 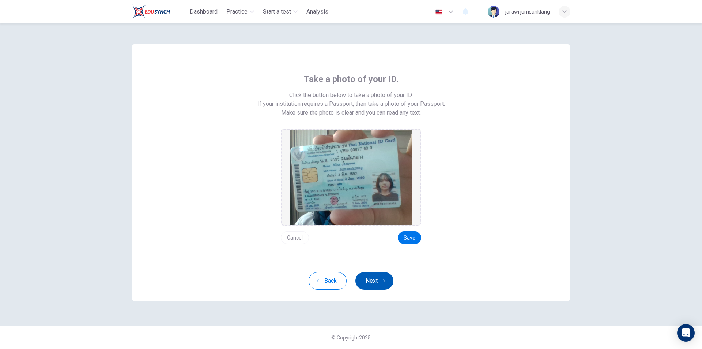 I want to click on span: Dashboard, so click(x=204, y=12).